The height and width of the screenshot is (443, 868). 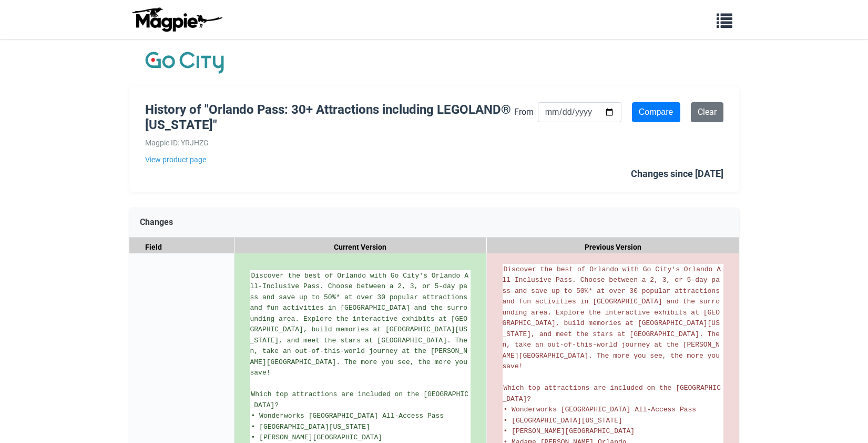 I want to click on div: Previous Version, so click(x=613, y=247).